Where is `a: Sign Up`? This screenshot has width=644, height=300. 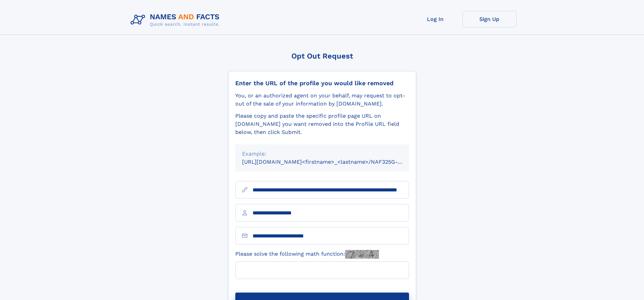
a: Sign Up is located at coordinates (489, 19).